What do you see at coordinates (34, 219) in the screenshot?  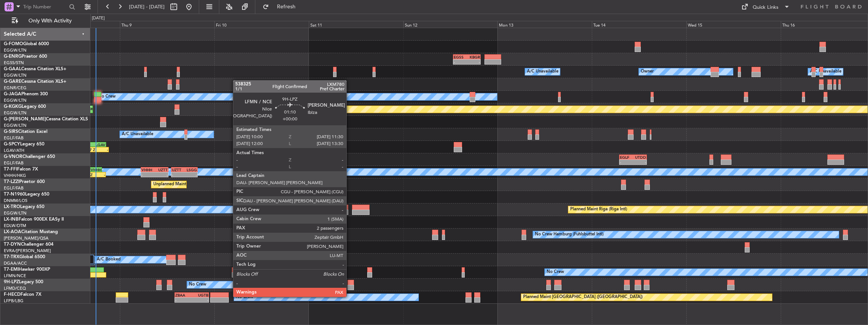 I see `a: LX-INBFalcon 900EX EASy II` at bounding box center [34, 219].